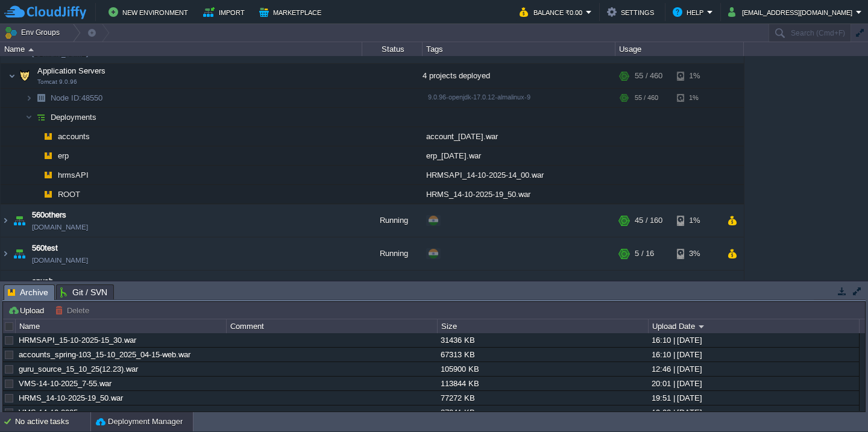 The width and height of the screenshot is (868, 432). What do you see at coordinates (226, 12) in the screenshot?
I see `button: Import` at bounding box center [226, 12].